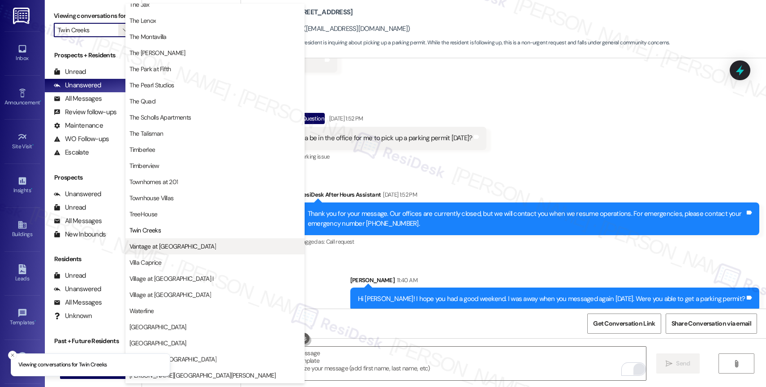 The width and height of the screenshot is (766, 387). What do you see at coordinates (151, 198) in the screenshot?
I see `span: Townhouse Villas` at bounding box center [151, 198].